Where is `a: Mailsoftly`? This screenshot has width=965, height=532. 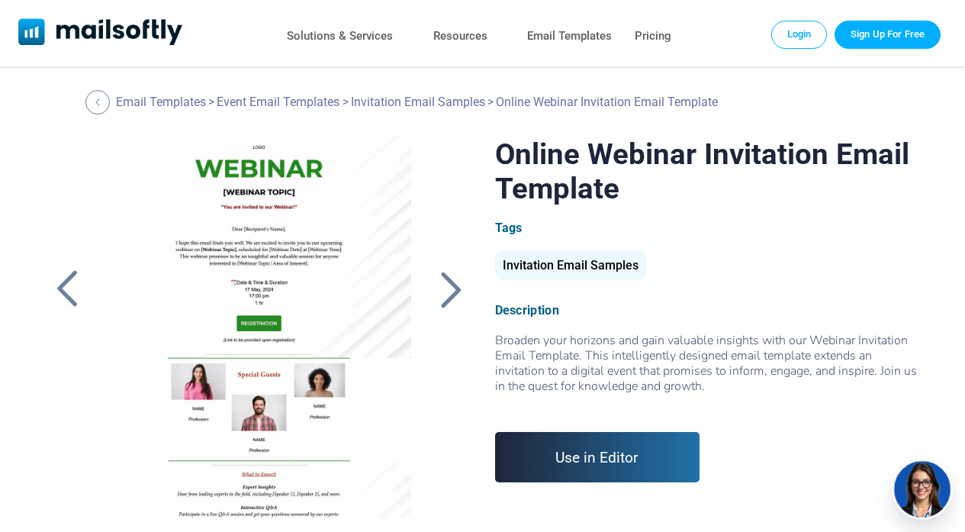
a: Mailsoftly is located at coordinates (100, 33).